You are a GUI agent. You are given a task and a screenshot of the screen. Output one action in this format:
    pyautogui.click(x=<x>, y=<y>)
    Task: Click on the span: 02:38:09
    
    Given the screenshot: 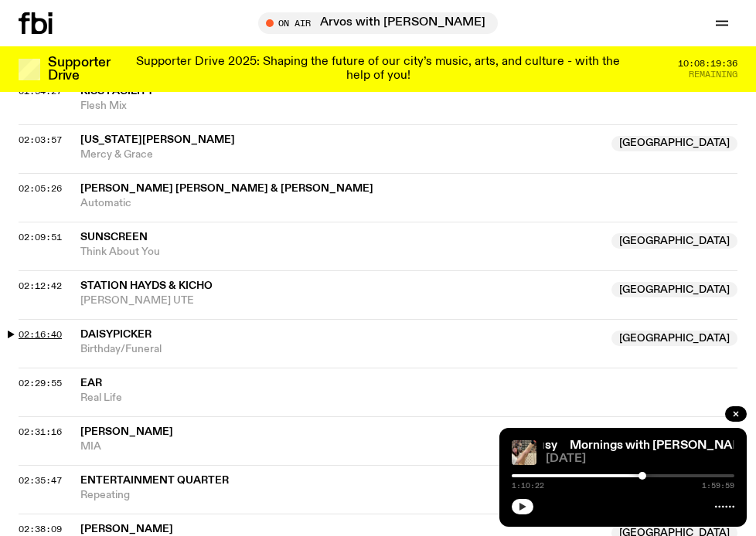 What is the action you would take?
    pyautogui.click(x=40, y=529)
    